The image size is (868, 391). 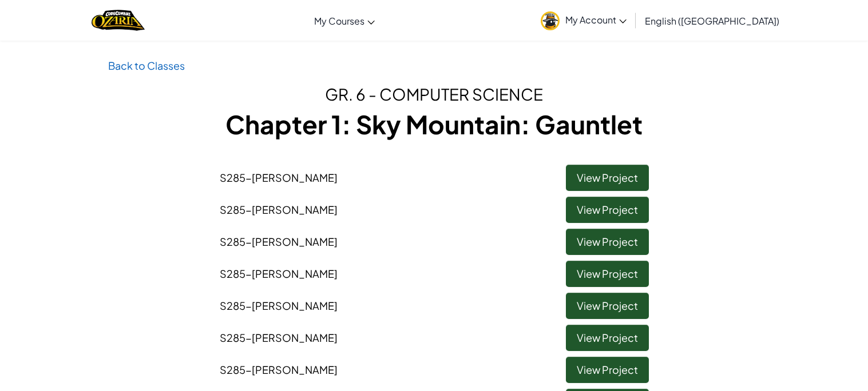 What do you see at coordinates (434, 94) in the screenshot?
I see `h2: GR. 6 - COMPUTER SCIENCE` at bounding box center [434, 94].